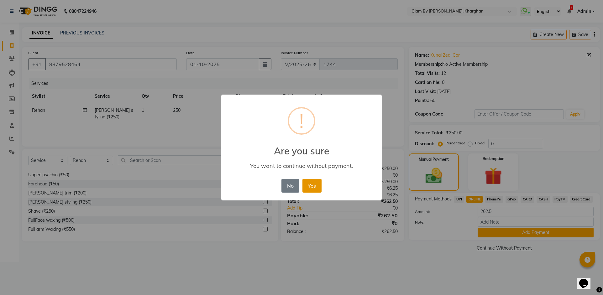  Describe the element at coordinates (302, 166) in the screenshot. I see `div: You want to continue without payment.` at that location.